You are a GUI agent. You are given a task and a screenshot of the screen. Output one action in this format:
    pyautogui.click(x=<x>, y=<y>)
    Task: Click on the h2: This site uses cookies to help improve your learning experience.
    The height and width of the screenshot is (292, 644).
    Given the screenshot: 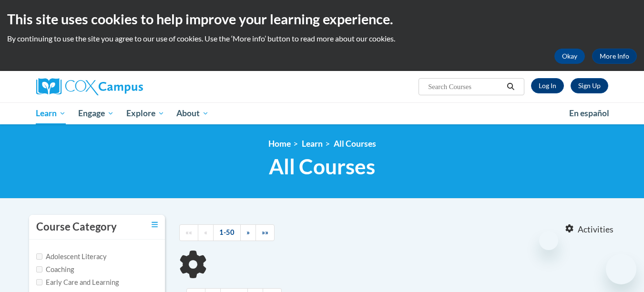 What is the action you would take?
    pyautogui.click(x=322, y=19)
    